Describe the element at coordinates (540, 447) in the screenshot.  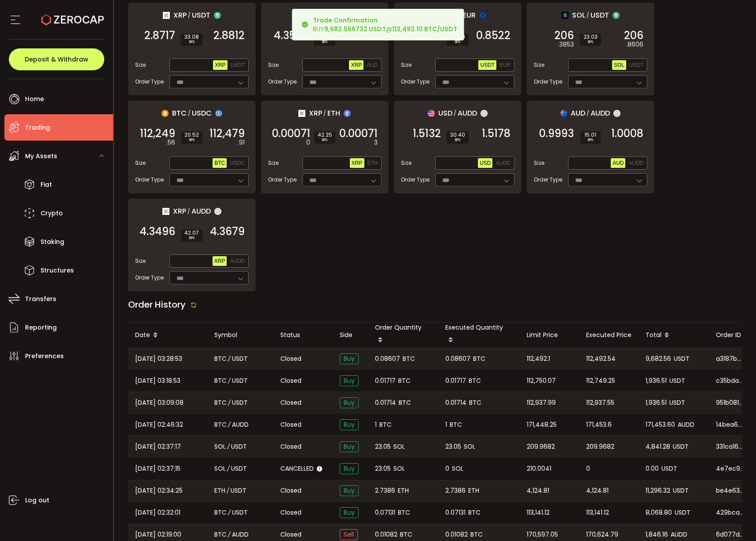
I see `span: 209.9682` at that location.